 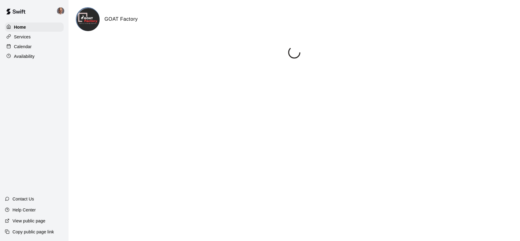 I want to click on a: Services, so click(x=34, y=37).